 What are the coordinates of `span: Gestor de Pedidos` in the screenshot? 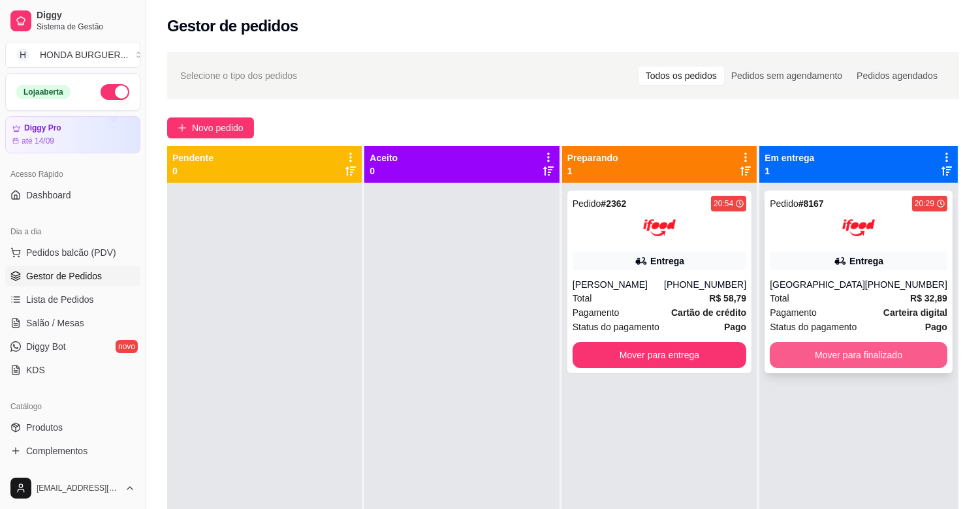 It's located at (64, 276).